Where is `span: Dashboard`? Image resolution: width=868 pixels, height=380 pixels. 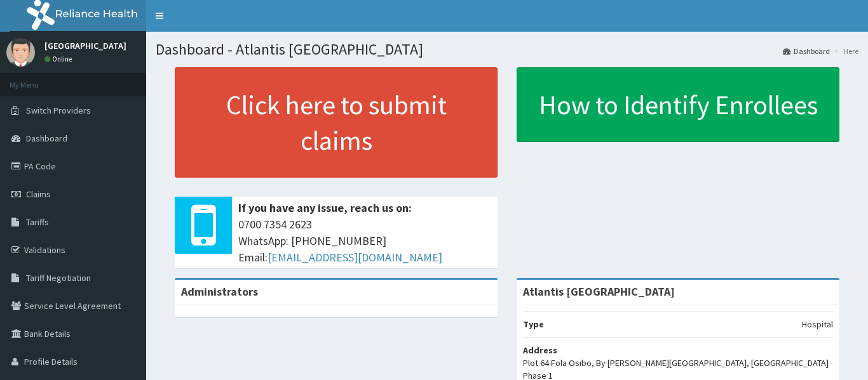 span: Dashboard is located at coordinates (46, 139).